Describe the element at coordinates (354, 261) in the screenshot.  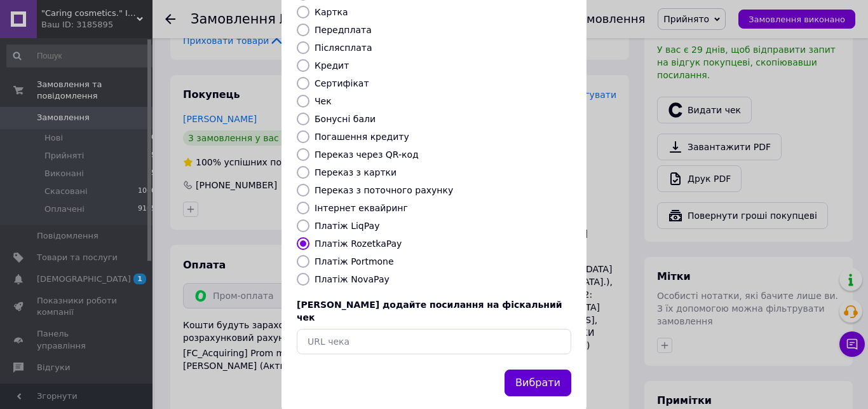
I see `label: Платіж Portmone` at that location.